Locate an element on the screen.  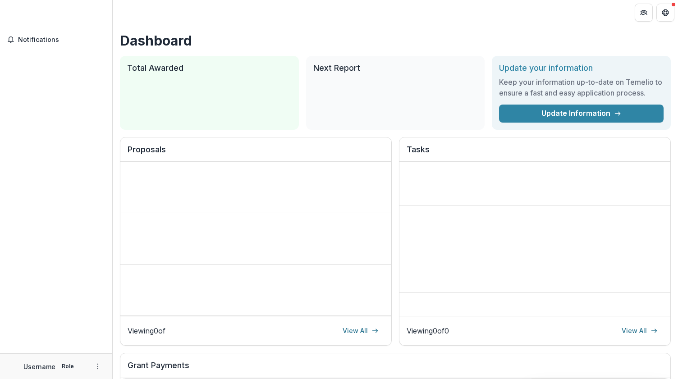
h2: Update your information is located at coordinates (581, 68).